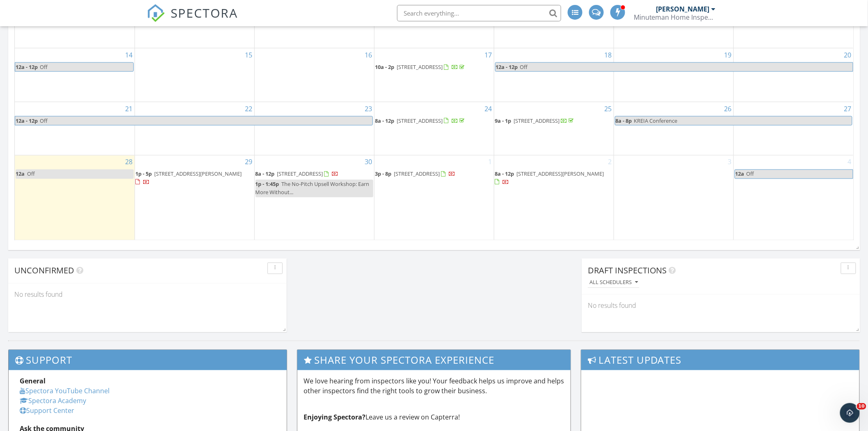 Image resolution: width=868 pixels, height=431 pixels. I want to click on td: Go to September 20, 2025, so click(794, 75).